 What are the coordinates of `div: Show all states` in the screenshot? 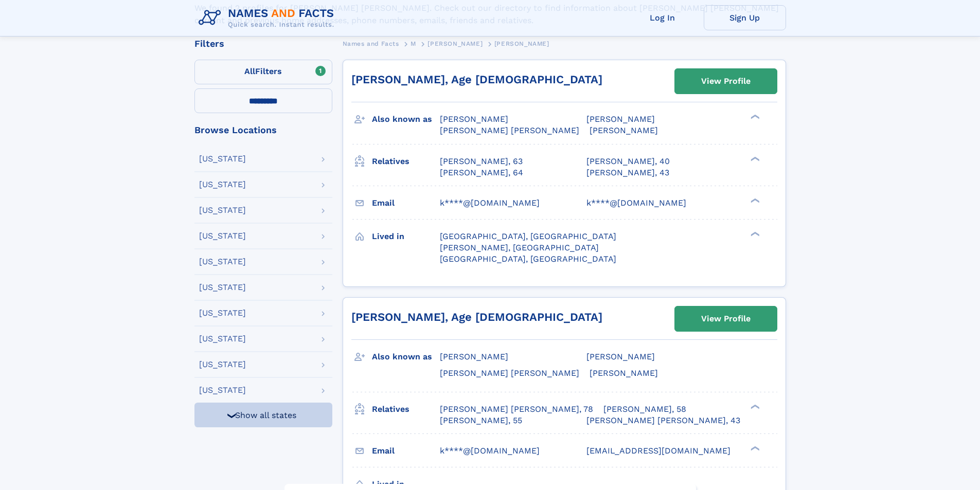 It's located at (263, 414).